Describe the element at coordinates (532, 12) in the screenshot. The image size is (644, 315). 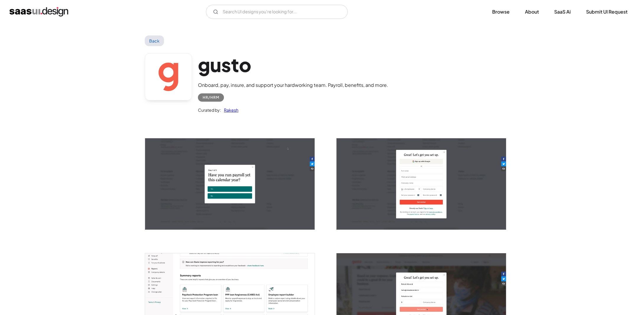
I see `a: About` at that location.